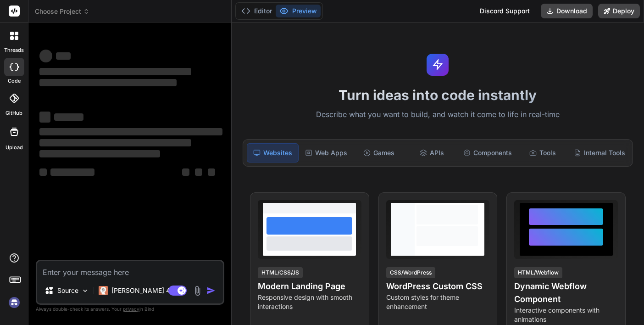  What do you see at coordinates (131, 309) in the screenshot?
I see `span: privacy` at bounding box center [131, 309].